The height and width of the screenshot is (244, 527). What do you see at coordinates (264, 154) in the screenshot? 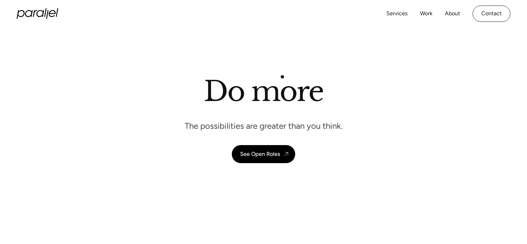
I see `a: See Open Roles` at bounding box center [264, 154].